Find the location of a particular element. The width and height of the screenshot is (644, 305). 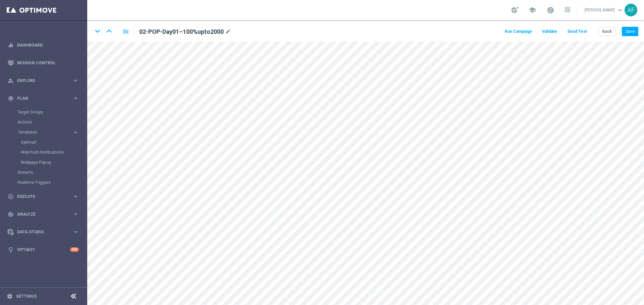

span: keyboard_arrow_down is located at coordinates (620, 10).